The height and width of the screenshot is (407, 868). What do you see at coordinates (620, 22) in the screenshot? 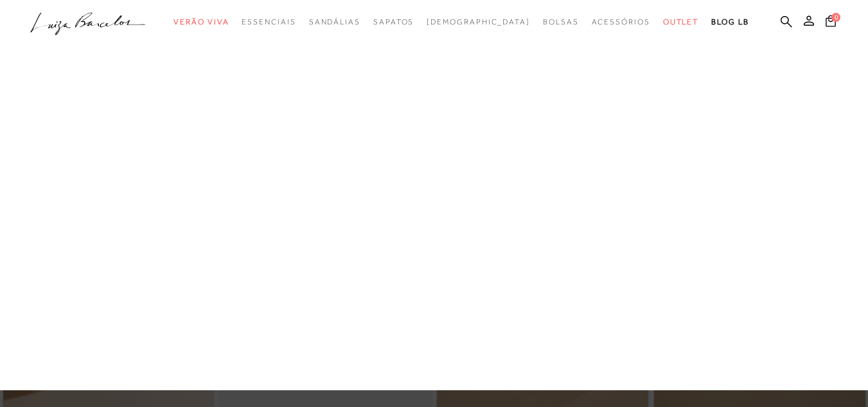
I see `span: Acessórios` at bounding box center [620, 22].